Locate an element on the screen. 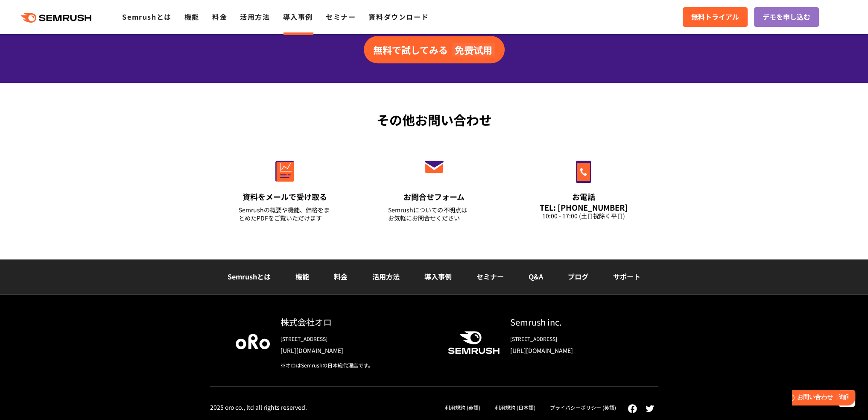 The width and height of the screenshot is (868, 420). a: 資料をメールで受け取る Semrushの概要や機能、価格をまとめたPDFをご覧いただけます is located at coordinates (284, 188).